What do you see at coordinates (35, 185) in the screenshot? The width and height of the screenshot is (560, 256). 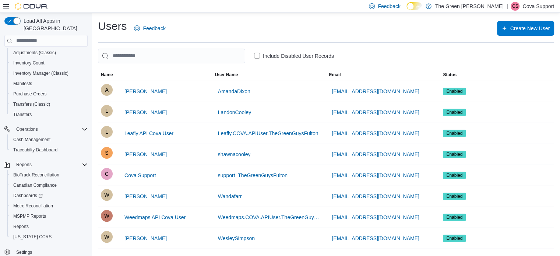 I see `a: Canadian Compliance` at bounding box center [35, 185].